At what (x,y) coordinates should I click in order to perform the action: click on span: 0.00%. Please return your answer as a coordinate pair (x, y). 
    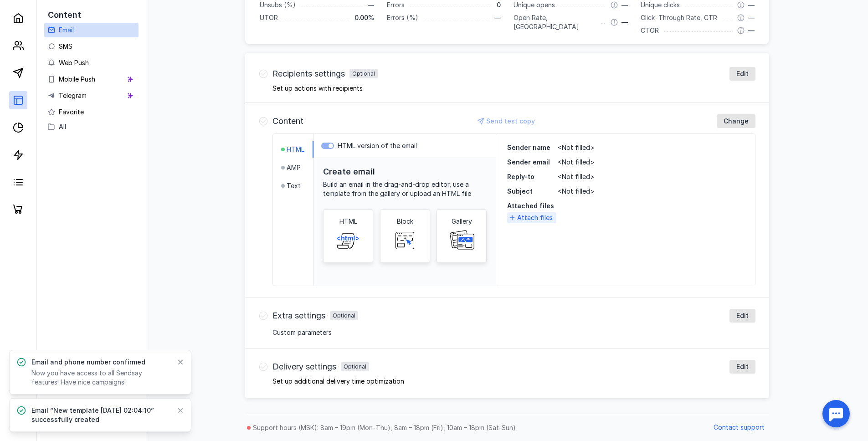
    Looking at the image, I should click on (364, 17).